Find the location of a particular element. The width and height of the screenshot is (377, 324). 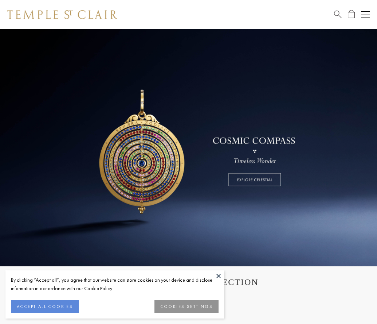

button: ACCEPT ALL COOKIES is located at coordinates (45, 306).